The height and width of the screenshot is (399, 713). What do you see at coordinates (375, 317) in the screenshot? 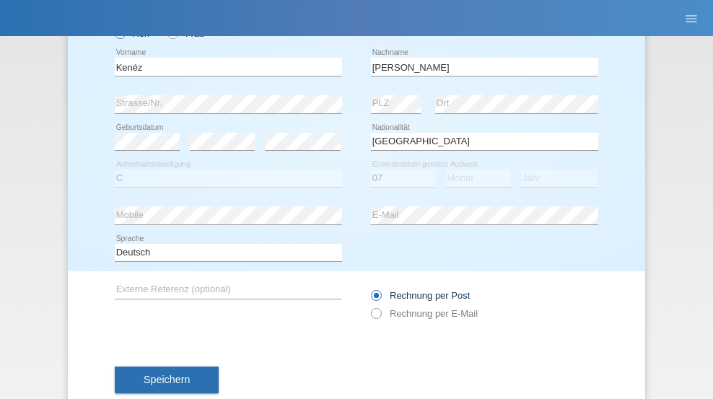
I see `input: Rechnung per E-Mail` at bounding box center [375, 317].